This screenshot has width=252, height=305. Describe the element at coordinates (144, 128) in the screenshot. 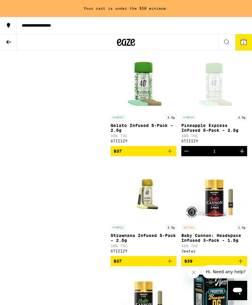

I see `p: Gelato Infused 5-Pack - 2.5g` at that location.